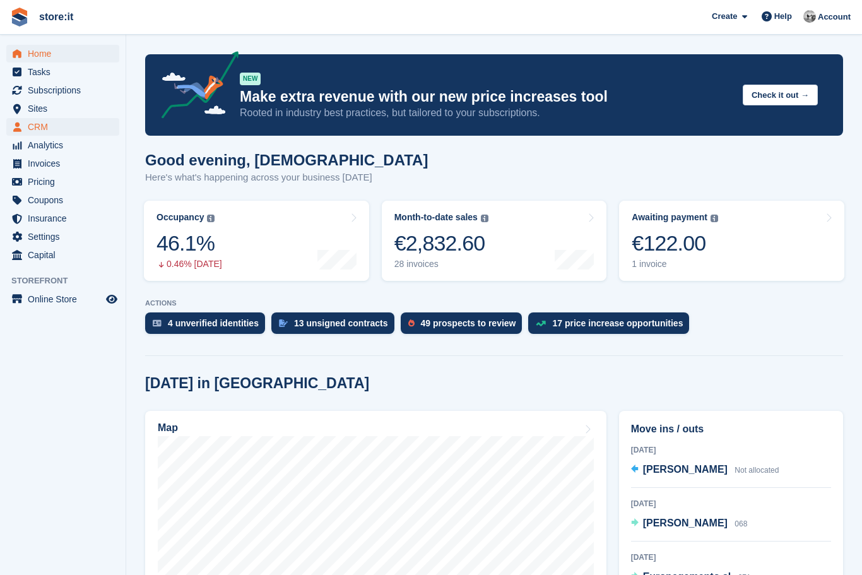 The image size is (862, 575). I want to click on div: 4 unverified identities, so click(213, 323).